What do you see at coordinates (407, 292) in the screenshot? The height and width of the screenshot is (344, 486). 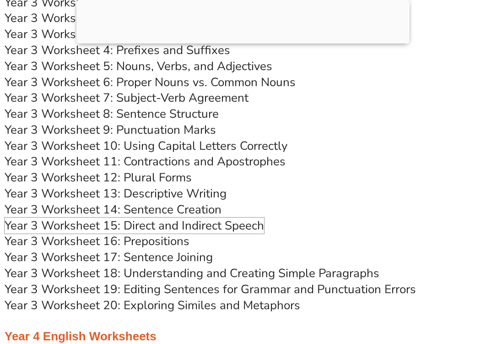 I see `div: Chat Widget` at bounding box center [407, 292].